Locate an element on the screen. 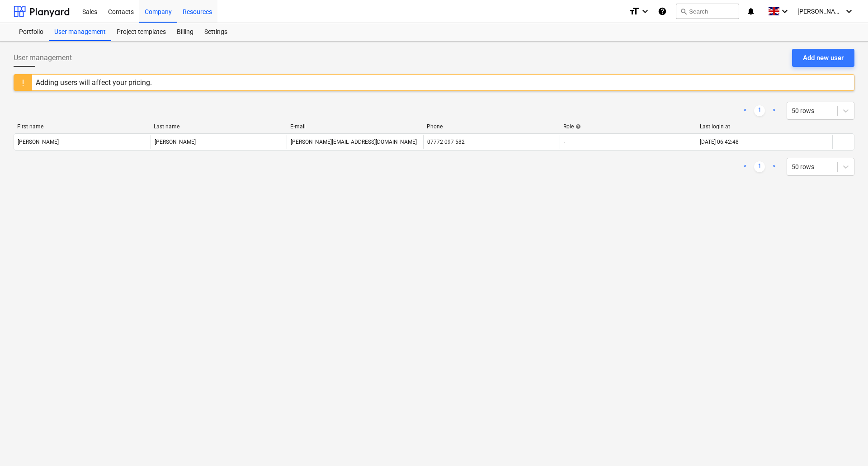 The width and height of the screenshot is (868, 466). a: Settings is located at coordinates (215, 32).